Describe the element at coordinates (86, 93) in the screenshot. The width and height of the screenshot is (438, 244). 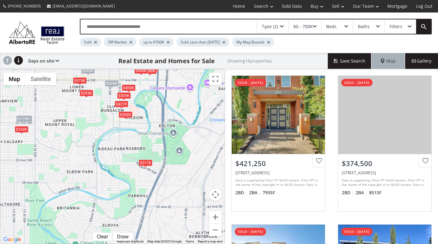
I see `div: $295K` at that location.